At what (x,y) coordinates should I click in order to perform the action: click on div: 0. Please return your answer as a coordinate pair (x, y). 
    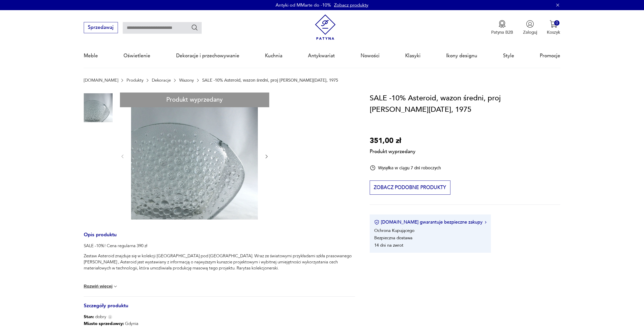
    Looking at the image, I should click on (557, 23).